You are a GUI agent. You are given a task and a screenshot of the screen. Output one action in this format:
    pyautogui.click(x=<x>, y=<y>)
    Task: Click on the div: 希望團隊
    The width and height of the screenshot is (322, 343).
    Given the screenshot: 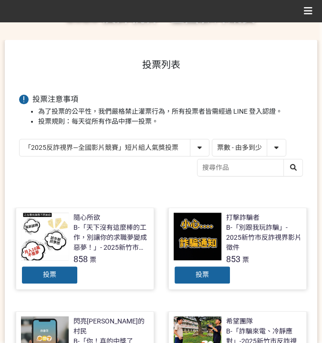 What is the action you would take?
    pyautogui.click(x=239, y=322)
    